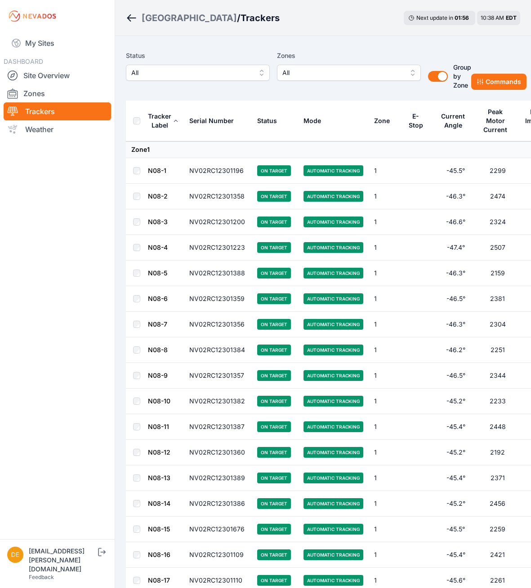 The height and width of the screenshot is (588, 531). Describe the element at coordinates (158, 350) in the screenshot. I see `a: N08-8` at that location.